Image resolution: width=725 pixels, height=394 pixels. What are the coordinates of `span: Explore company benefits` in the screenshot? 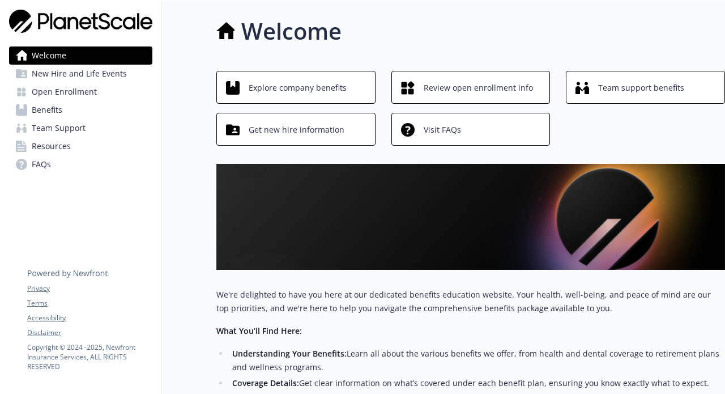 It's located at (297, 88).